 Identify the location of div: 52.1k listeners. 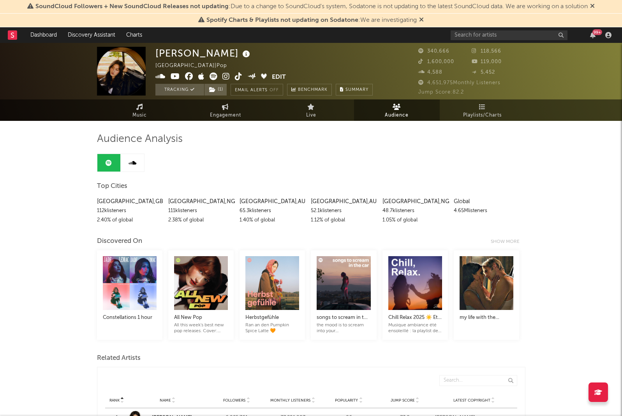
(344, 211).